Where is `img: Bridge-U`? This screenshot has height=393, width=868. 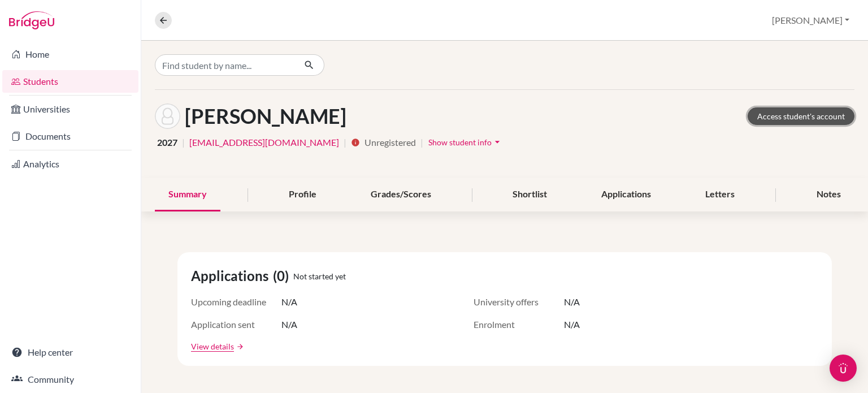
img: Bridge-U is located at coordinates (32, 21).